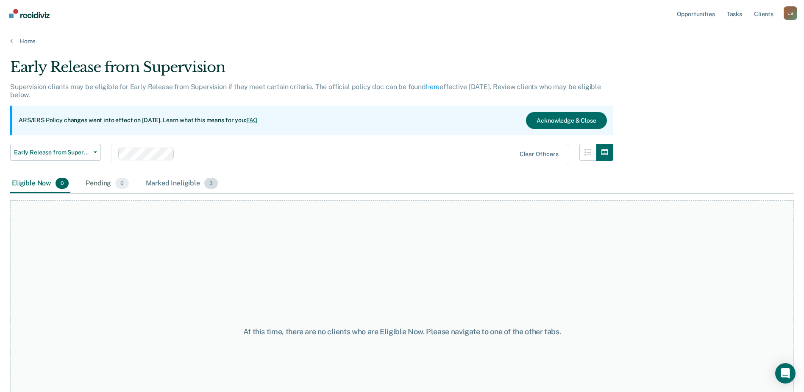 This screenshot has height=392, width=804. What do you see at coordinates (211, 183) in the screenshot?
I see `span: 3` at bounding box center [211, 183].